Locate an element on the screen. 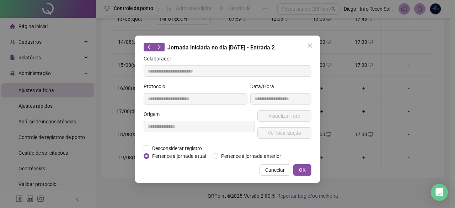 This screenshot has height=208, width=455. span: close is located at coordinates (310, 46).